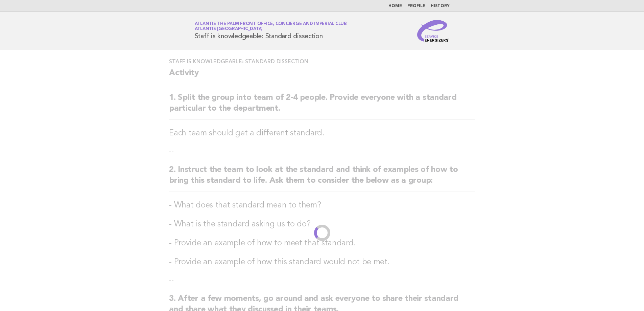  Describe the element at coordinates (322, 205) in the screenshot. I see `h3: - What does that standard mean to them?` at that location.